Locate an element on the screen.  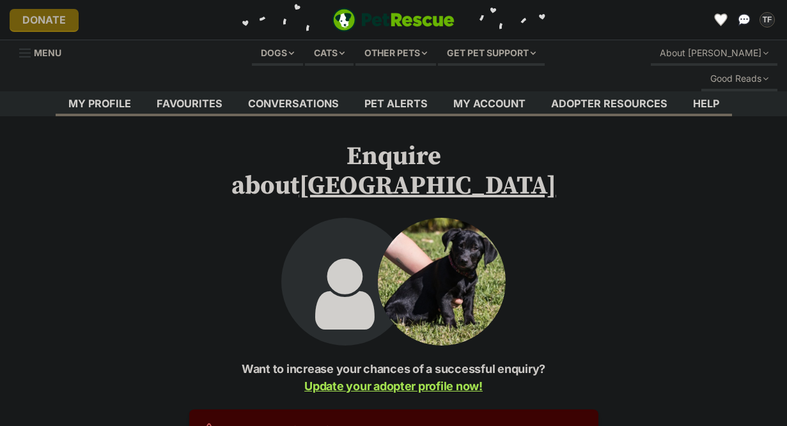
button: My account is located at coordinates (767, 20).